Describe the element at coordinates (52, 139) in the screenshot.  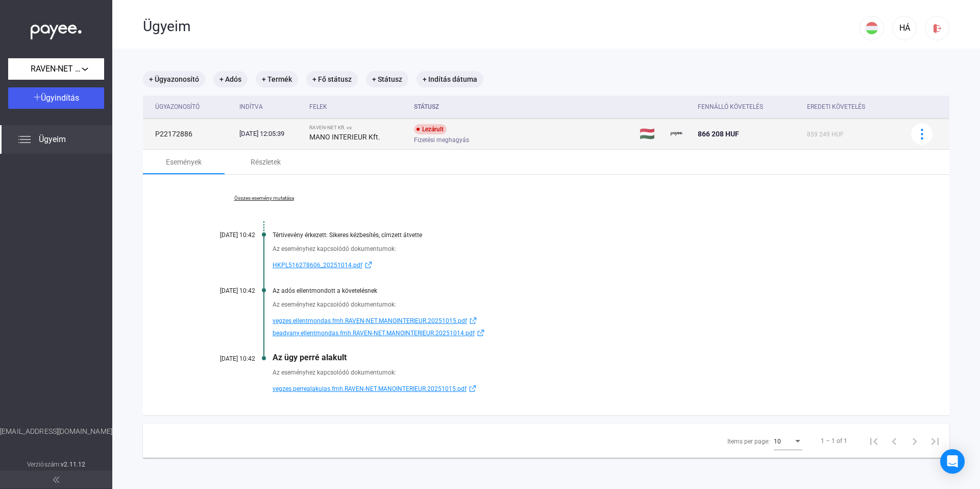
I see `span: Ügyeim` at that location.